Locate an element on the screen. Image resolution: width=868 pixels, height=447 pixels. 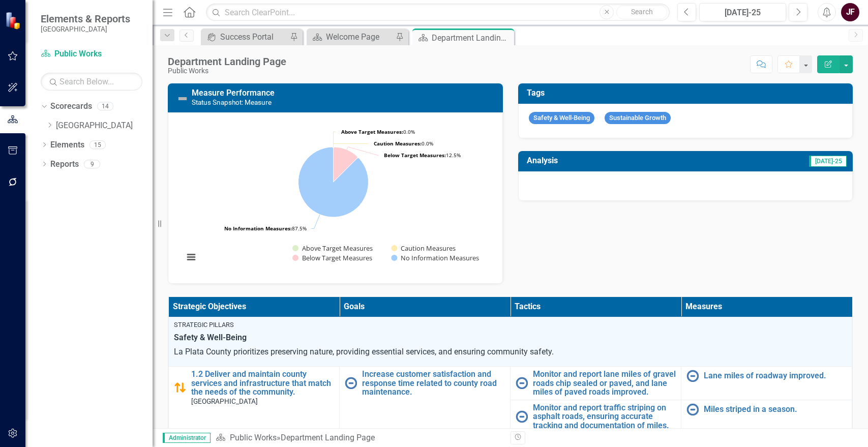
text: 87.5% is located at coordinates (265, 228).